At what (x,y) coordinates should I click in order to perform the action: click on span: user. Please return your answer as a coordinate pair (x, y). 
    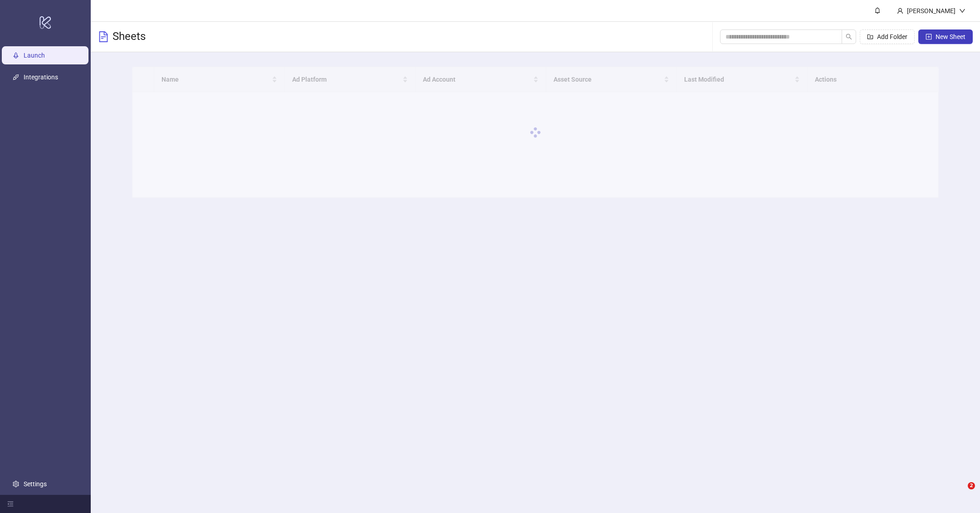
    Looking at the image, I should click on (900, 11).